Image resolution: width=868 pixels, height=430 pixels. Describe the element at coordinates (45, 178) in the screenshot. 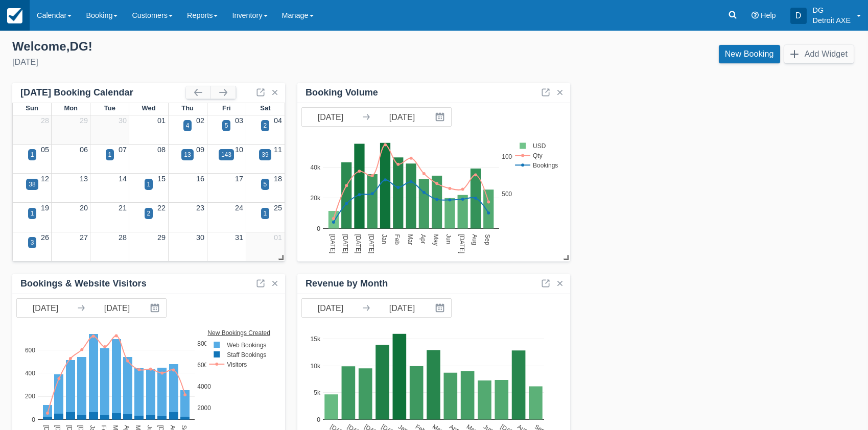

I see `a: 12` at that location.